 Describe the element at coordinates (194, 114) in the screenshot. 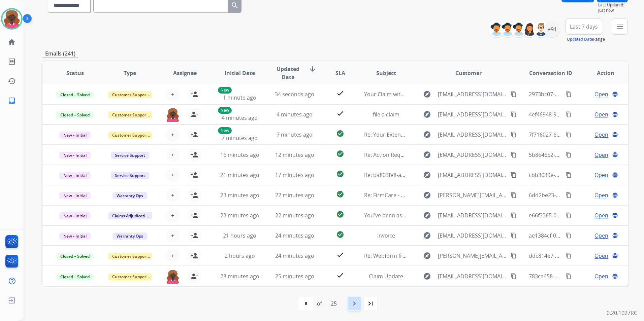

I see `mat-icon: person_remove` at that location.